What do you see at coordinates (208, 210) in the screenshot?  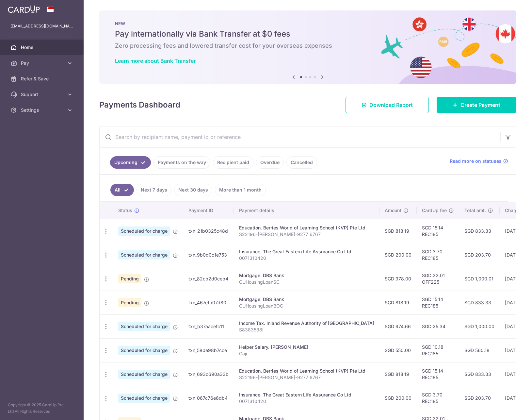 I see `th: Payment ID` at bounding box center [208, 210].